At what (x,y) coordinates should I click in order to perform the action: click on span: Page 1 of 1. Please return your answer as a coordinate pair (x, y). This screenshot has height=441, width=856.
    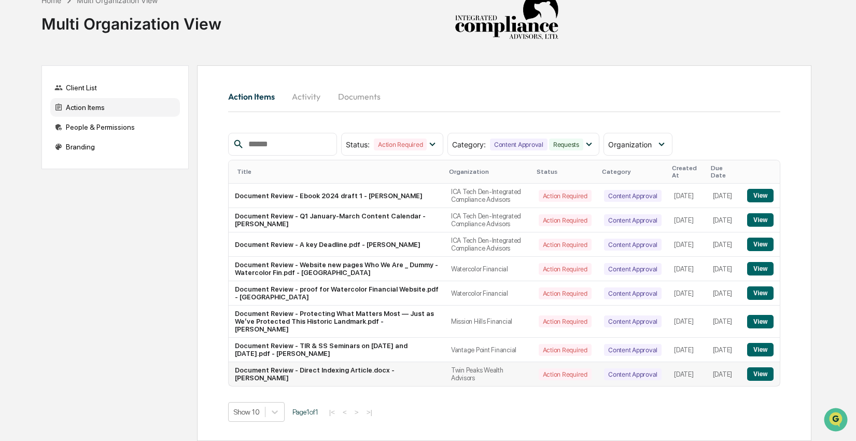
    Looking at the image, I should click on (306, 412).